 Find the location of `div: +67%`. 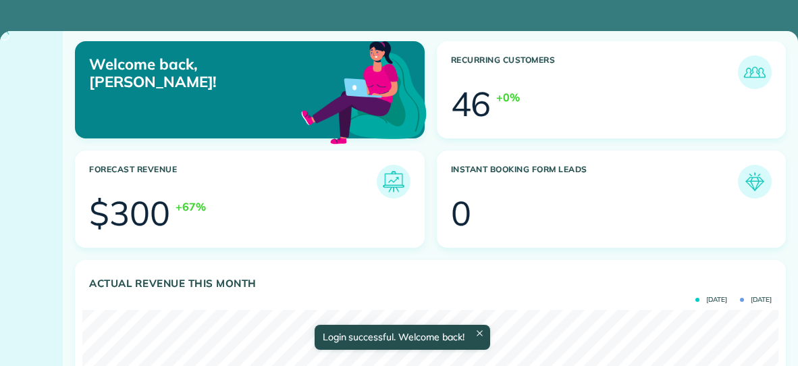

div: +67% is located at coordinates (190, 207).